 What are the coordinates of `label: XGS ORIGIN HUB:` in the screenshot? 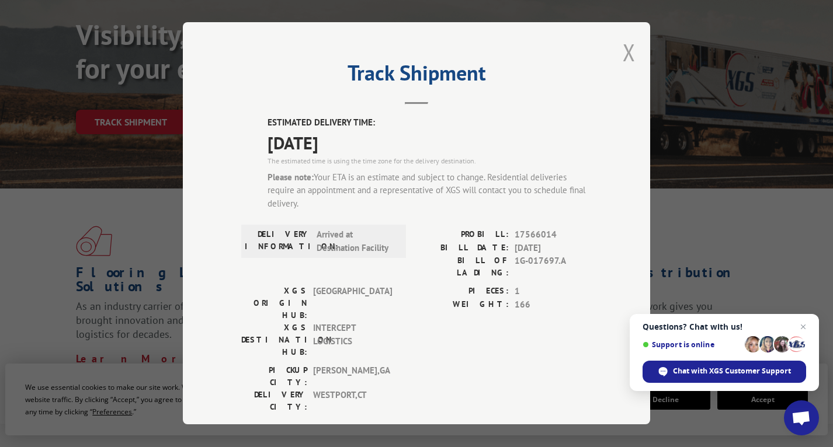 It's located at (274, 303).